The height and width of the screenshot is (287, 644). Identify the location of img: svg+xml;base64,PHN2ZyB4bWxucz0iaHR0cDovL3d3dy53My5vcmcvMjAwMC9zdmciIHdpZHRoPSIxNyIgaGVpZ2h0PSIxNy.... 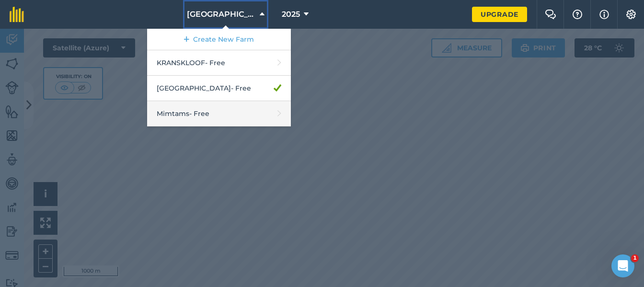
(604, 14).